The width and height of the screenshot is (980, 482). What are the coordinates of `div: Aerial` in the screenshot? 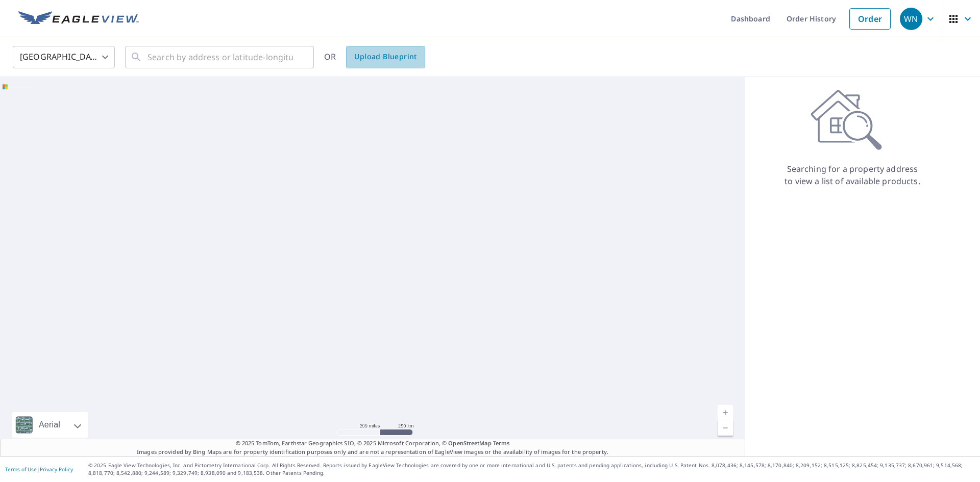 It's located at (50, 425).